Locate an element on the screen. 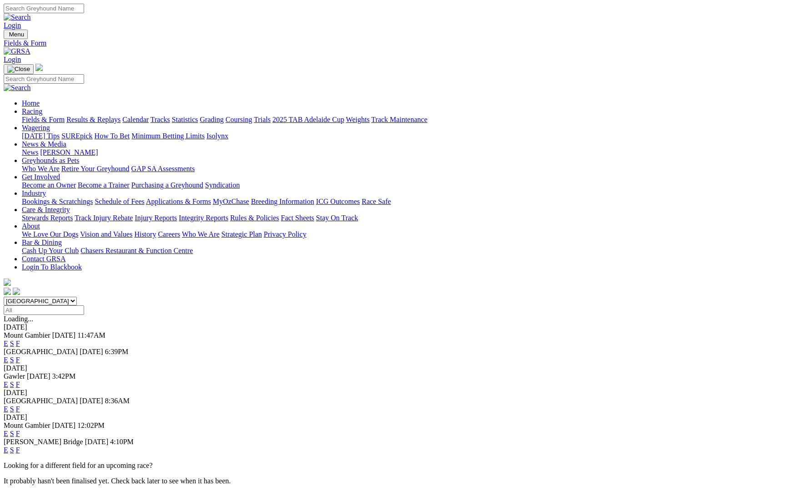 Image resolution: width=807 pixels, height=497 pixels. a: Weights is located at coordinates (358, 119).